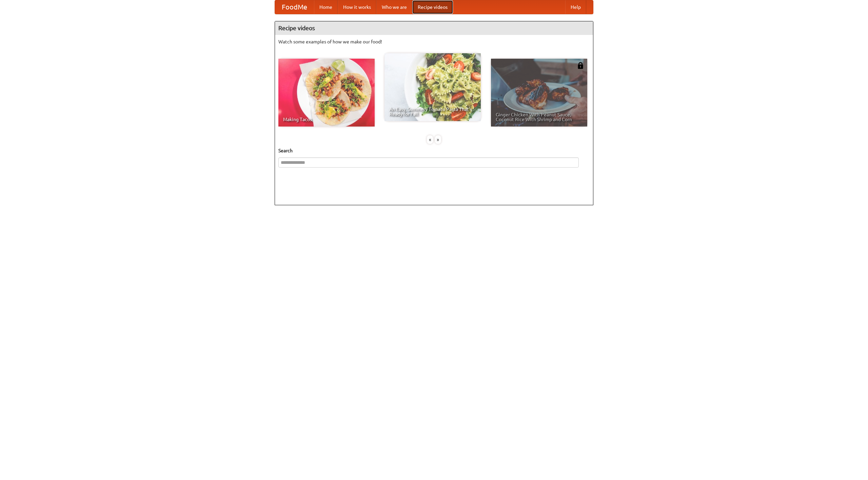 The image size is (868, 480). What do you see at coordinates (357, 7) in the screenshot?
I see `a: How it works` at bounding box center [357, 7].